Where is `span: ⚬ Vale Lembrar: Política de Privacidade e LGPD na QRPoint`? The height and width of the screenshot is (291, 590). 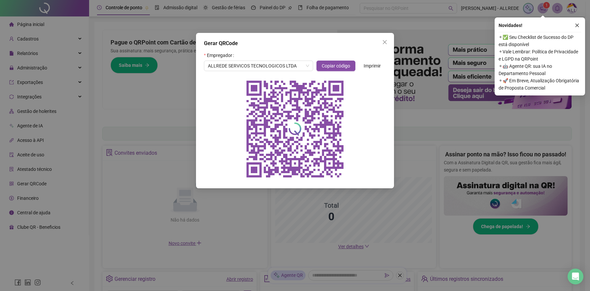 span: ⚬ Vale Lembrar: Política de Privacidade e LGPD na QRPoint is located at coordinates (539, 55).